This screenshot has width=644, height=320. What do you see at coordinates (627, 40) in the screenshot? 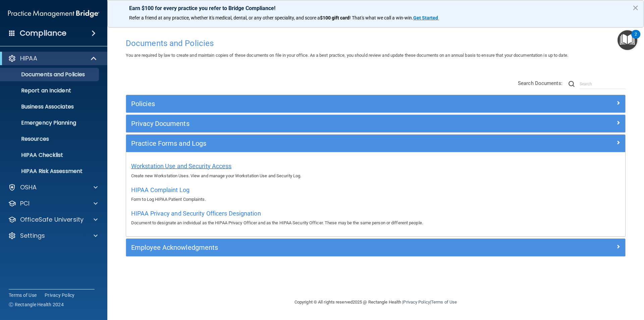
I see `button: Open Resource Center, 2 new notifications` at bounding box center [627, 40].